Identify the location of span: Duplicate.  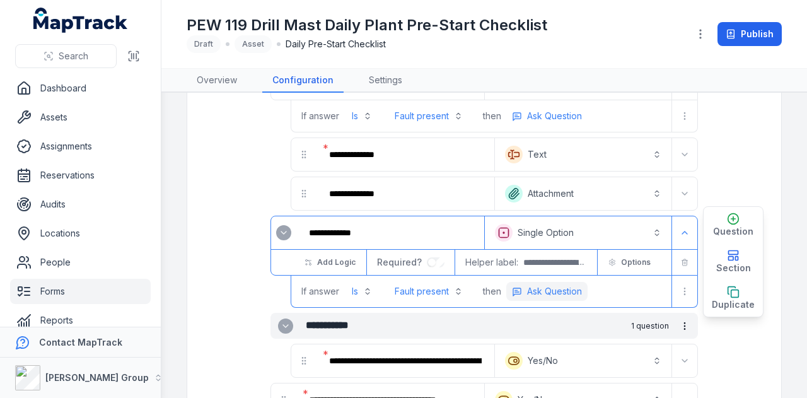
(733, 304).